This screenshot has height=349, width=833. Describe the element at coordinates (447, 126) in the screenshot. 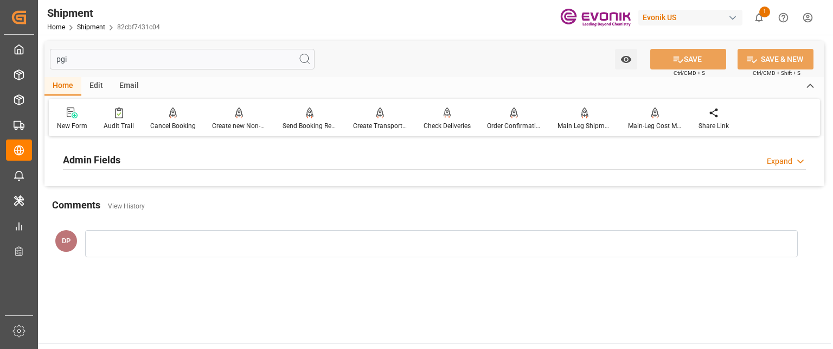

I see `div: Check Deliveries` at that location.